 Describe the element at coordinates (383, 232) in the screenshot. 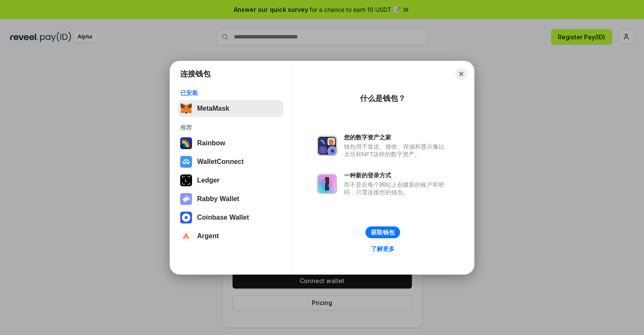

I see `div: 获取钱包` at that location.